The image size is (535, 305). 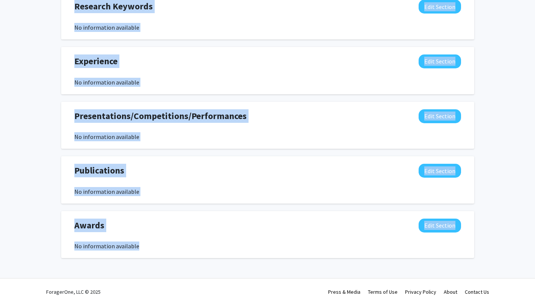 What do you see at coordinates (439, 61) in the screenshot?
I see `button: Edit Experience` at bounding box center [439, 61].